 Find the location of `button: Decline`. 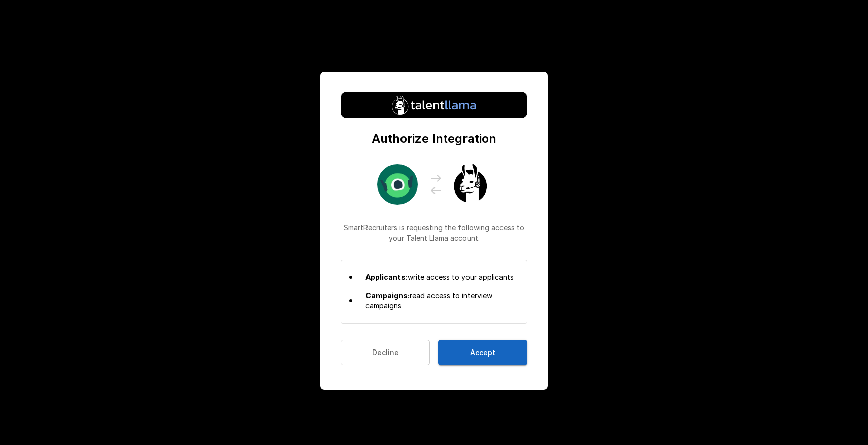

button: Decline is located at coordinates (385, 352).